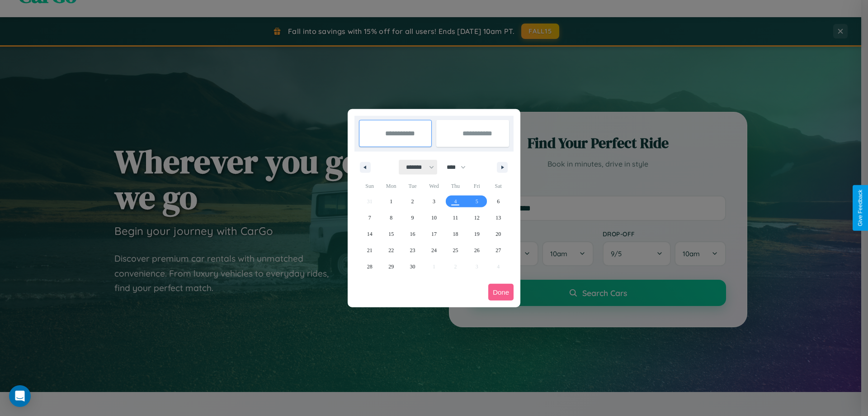 This screenshot has width=868, height=416. What do you see at coordinates (391, 267) in the screenshot?
I see `button: 29` at bounding box center [391, 267].